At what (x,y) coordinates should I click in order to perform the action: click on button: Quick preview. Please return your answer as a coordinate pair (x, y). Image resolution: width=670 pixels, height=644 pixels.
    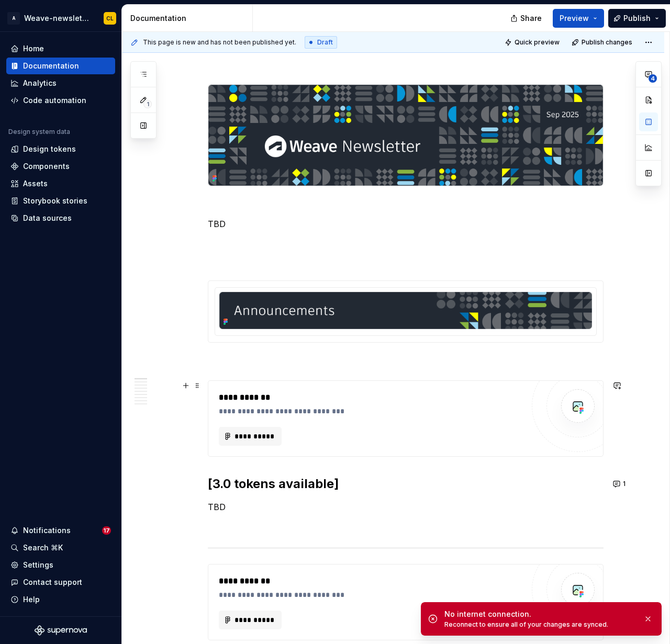
    Looking at the image, I should click on (533, 42).